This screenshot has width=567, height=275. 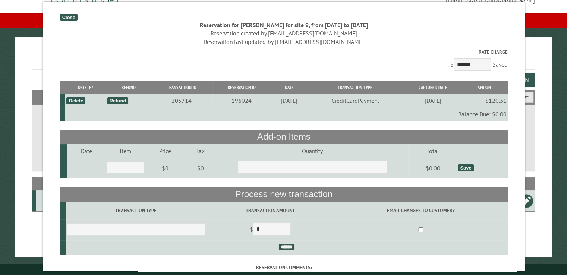 I want to click on td: Balance Due: $0.00, so click(x=286, y=114).